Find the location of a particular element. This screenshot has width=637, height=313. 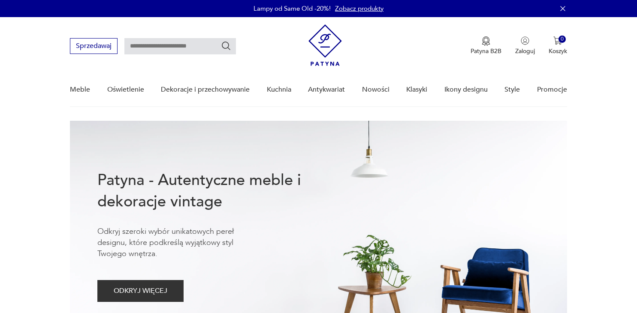

h1: Patyna - Autentyczne meble i dekoracje vintage is located at coordinates (213, 191).